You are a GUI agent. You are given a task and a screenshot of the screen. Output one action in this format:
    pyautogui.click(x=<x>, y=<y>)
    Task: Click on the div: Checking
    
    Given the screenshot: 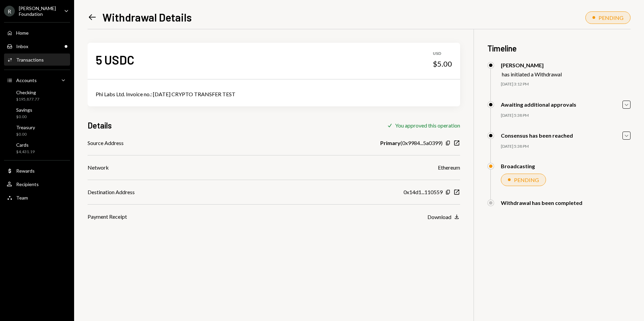 What is the action you would take?
    pyautogui.click(x=28, y=92)
    